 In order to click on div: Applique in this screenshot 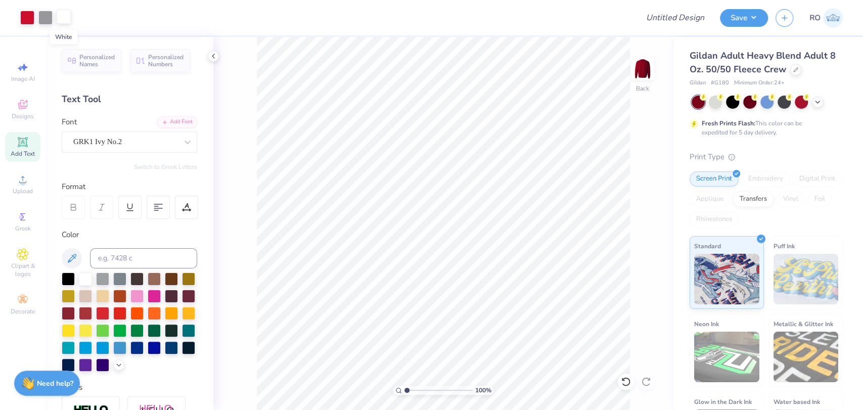, I will do `click(710, 199)`.